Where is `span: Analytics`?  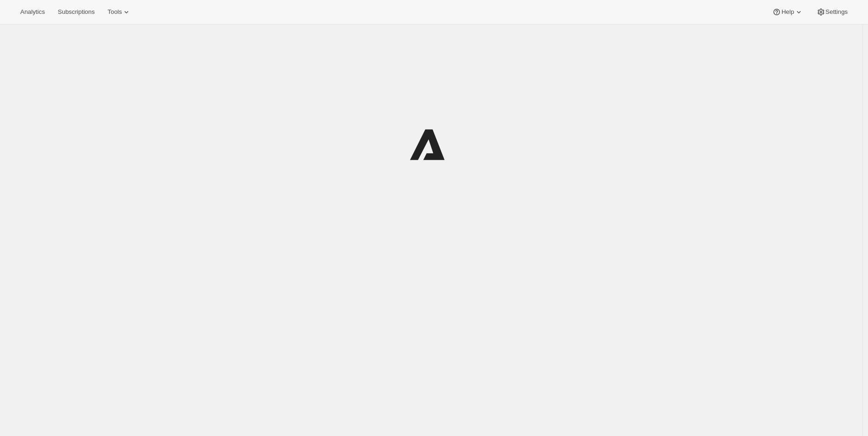
span: Analytics is located at coordinates (32, 12).